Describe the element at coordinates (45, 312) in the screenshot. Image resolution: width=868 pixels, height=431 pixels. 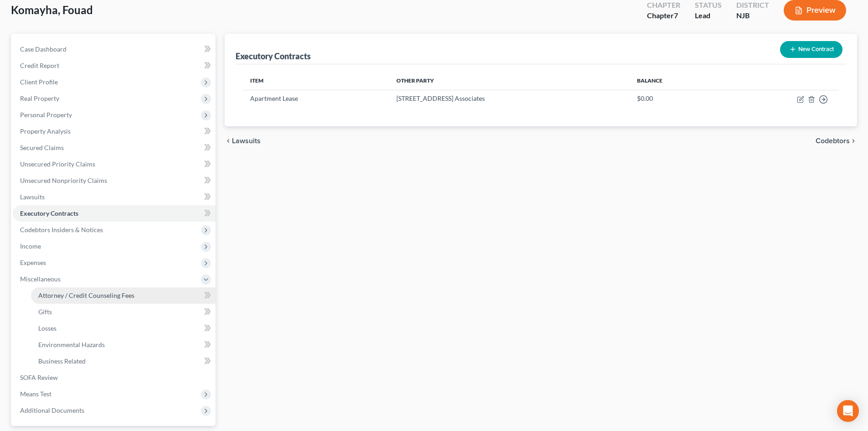
I see `span: Gifts` at that location.